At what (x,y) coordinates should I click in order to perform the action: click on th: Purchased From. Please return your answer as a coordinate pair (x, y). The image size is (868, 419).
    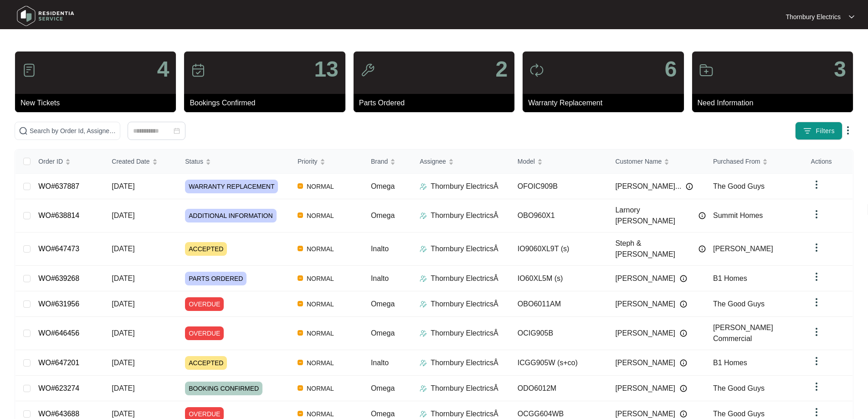
    Looking at the image, I should click on (754, 162).